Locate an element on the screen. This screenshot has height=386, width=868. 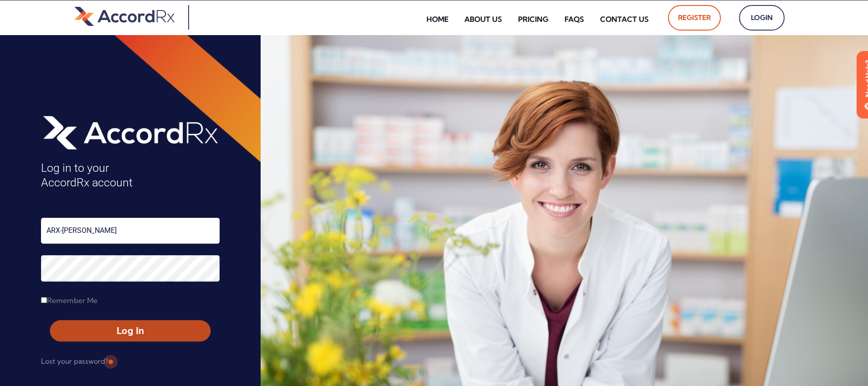
h4: Log in to your AccordRx account is located at coordinates (130, 175).